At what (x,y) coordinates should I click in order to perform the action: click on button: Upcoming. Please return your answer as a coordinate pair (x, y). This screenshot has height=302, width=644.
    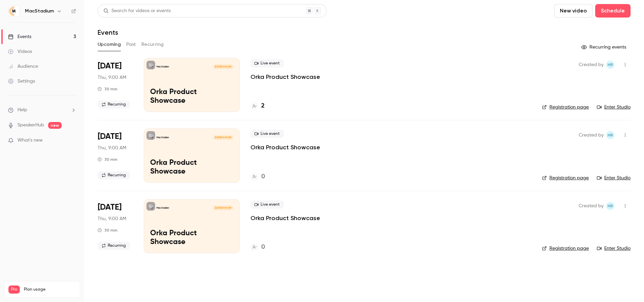
    Looking at the image, I should click on (109, 44).